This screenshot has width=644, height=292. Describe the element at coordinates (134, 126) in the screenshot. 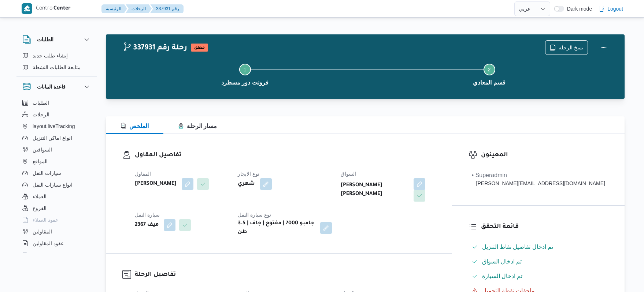

I see `span: الملخص` at that location.